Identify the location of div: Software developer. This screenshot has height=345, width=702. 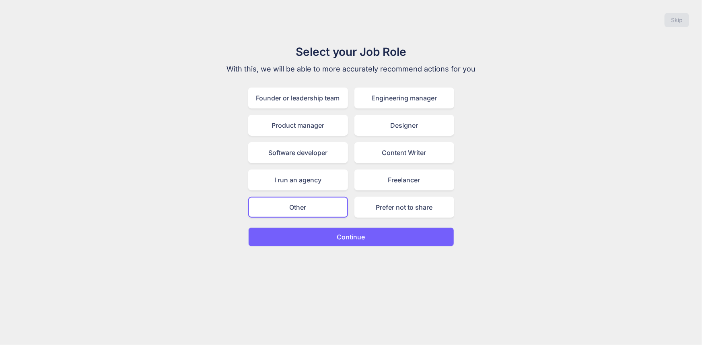
(298, 153).